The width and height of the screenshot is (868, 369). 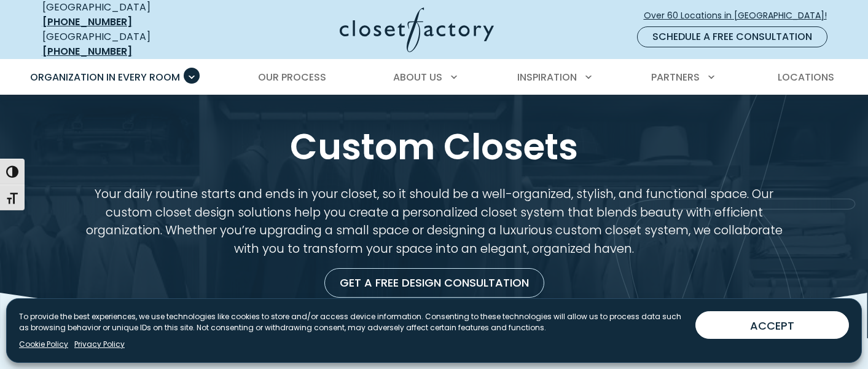 I want to click on span: Inspiration, so click(x=547, y=77).